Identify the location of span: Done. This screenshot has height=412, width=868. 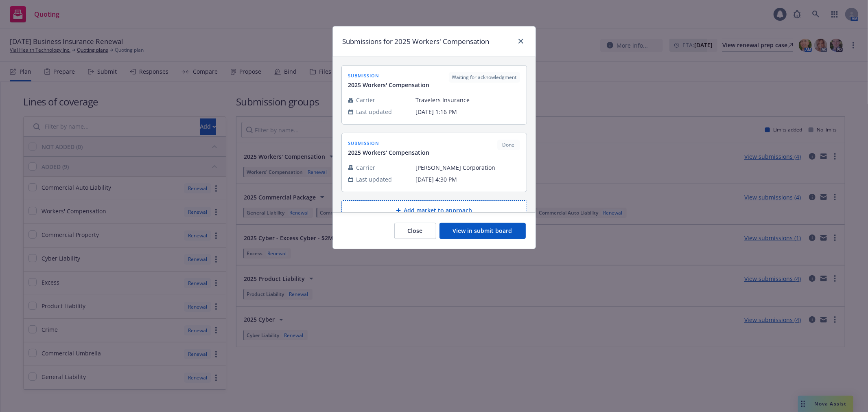
(509, 145).